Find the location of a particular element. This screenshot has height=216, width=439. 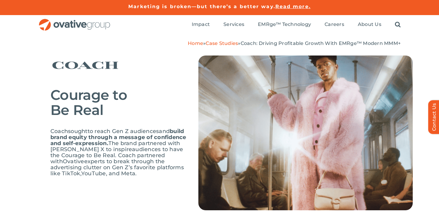

span: Read more. is located at coordinates (293, 6).